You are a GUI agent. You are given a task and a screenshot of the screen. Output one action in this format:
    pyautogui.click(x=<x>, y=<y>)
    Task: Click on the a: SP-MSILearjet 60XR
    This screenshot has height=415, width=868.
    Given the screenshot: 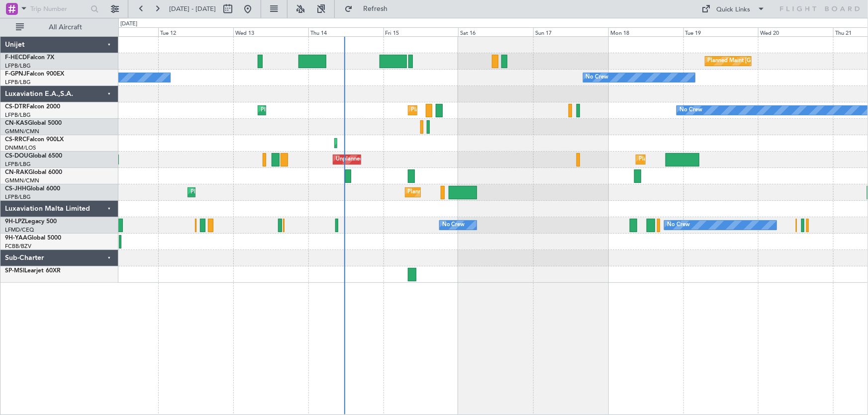 What is the action you would take?
    pyautogui.click(x=33, y=271)
    